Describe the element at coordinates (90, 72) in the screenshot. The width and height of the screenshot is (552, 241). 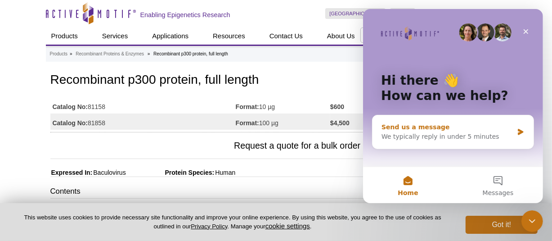
I see `p: Hi there 👋` at that location.